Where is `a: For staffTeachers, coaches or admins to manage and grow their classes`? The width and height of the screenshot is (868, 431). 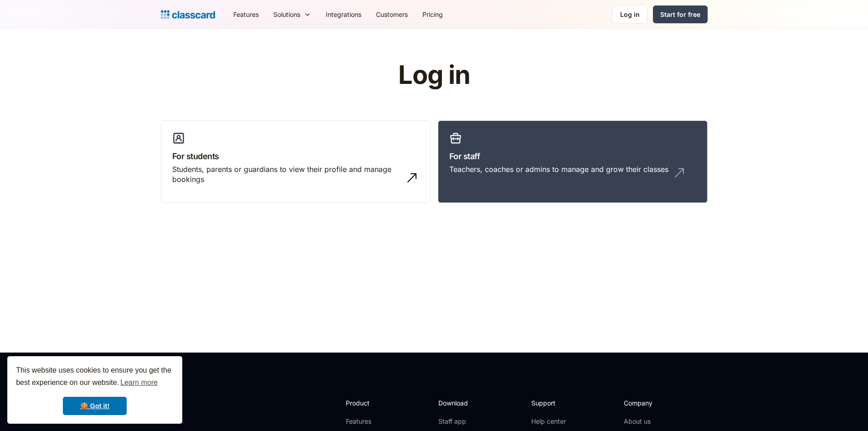 a: For staffTeachers, coaches or admins to manage and grow their classes is located at coordinates (573, 162).